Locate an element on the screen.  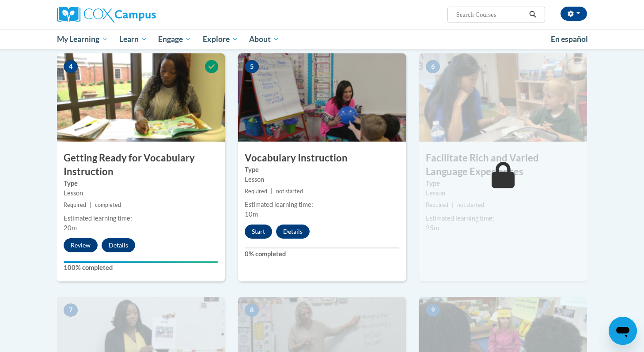
label: 100% completed is located at coordinates (141, 268).